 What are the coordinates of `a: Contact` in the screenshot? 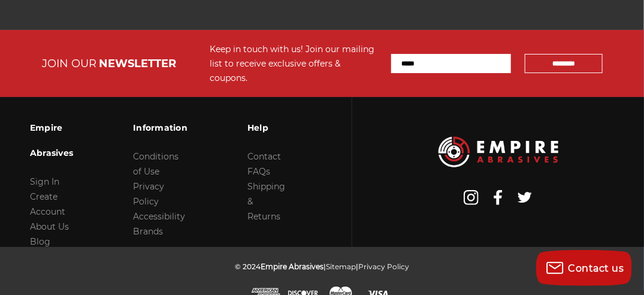 It's located at (264, 157).